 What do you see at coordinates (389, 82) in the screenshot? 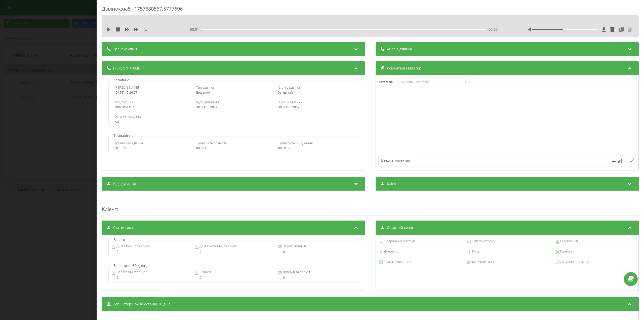
I see `h4: Категорія :` at bounding box center [389, 82].